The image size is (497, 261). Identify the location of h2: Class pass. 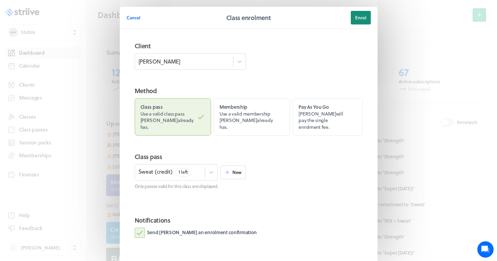
(249, 156).